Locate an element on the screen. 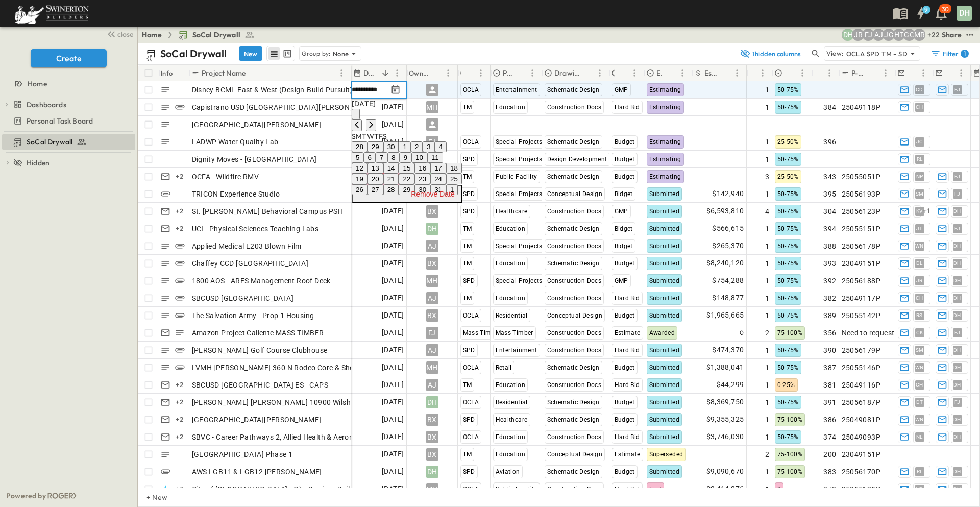 This screenshot has width=980, height=507. span: 1800 AOS - ARES Management Roof Deck is located at coordinates (261, 281).